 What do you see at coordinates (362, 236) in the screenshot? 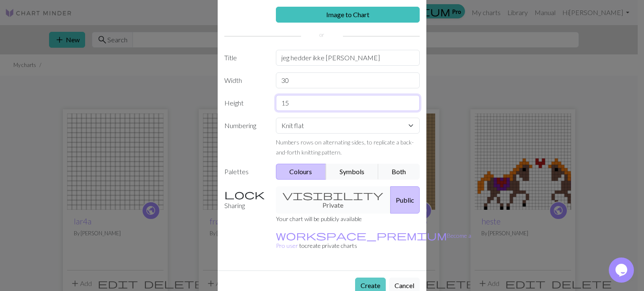
I see `span: workspace_premium` at bounding box center [362, 236].